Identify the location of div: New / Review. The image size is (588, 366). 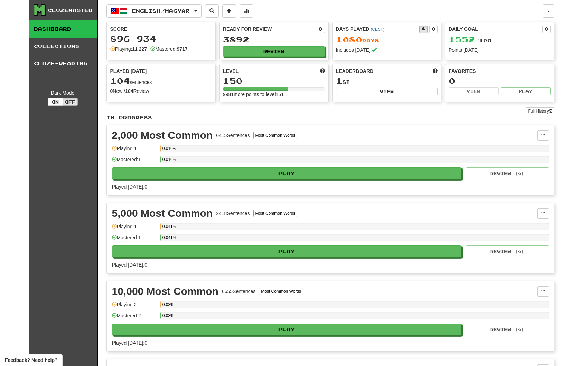
(161, 91).